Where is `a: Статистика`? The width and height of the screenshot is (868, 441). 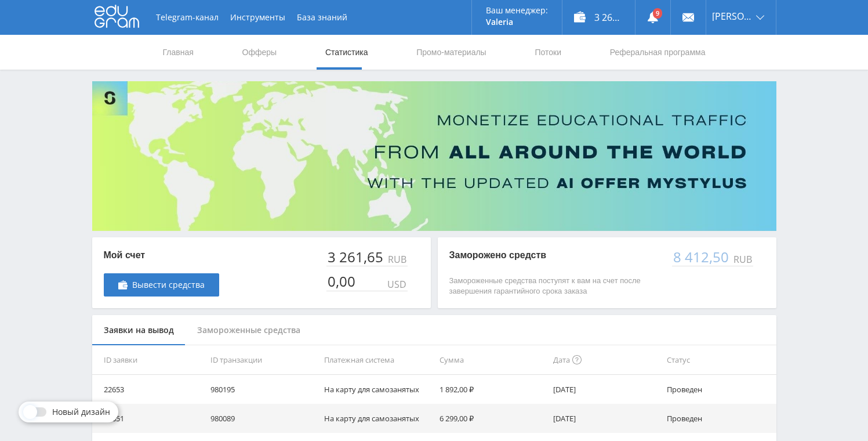
a: Статистика is located at coordinates (347, 52).